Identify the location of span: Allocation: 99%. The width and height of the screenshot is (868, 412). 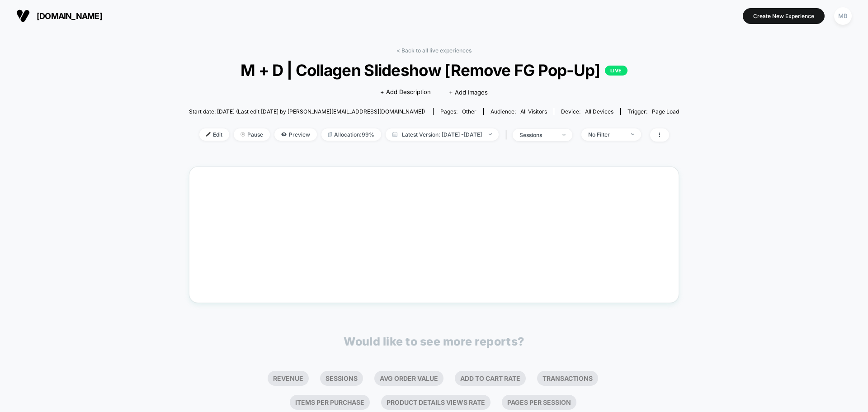
(351, 134).